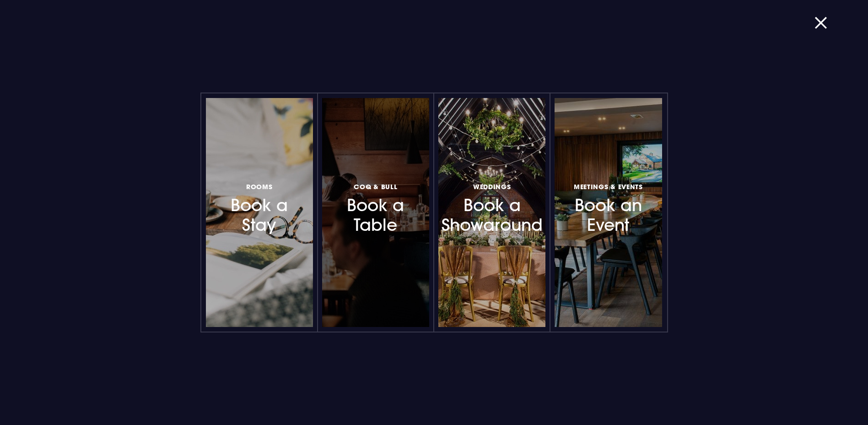 This screenshot has height=425, width=868. I want to click on a: WeddingsBook a Showaround, so click(492, 212).